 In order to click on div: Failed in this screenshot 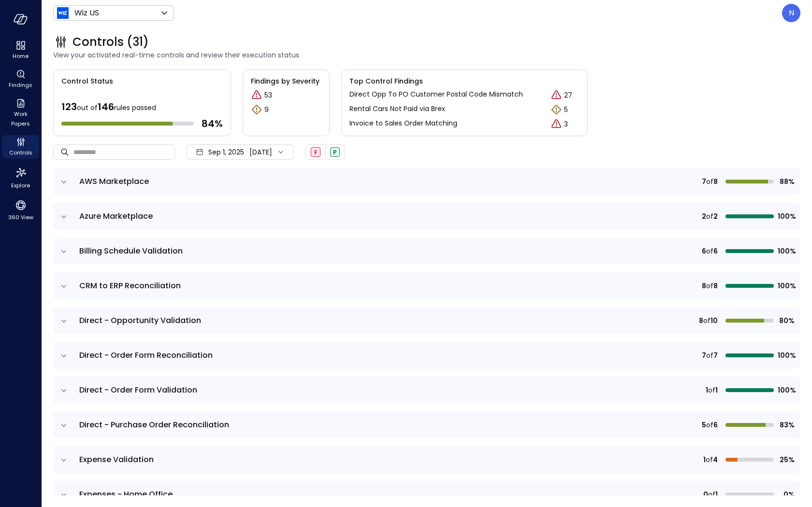, I will do `click(316, 152)`.